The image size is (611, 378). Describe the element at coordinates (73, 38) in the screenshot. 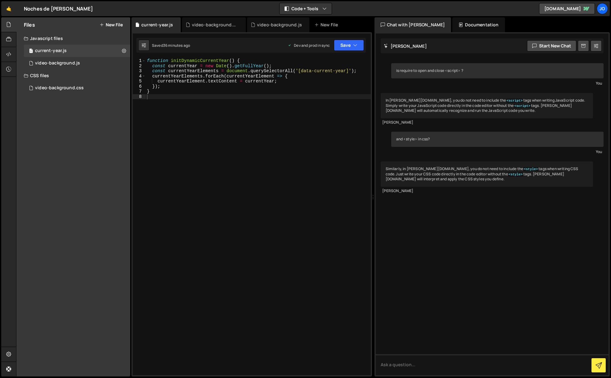

I see `div: Javascript files` at that location.